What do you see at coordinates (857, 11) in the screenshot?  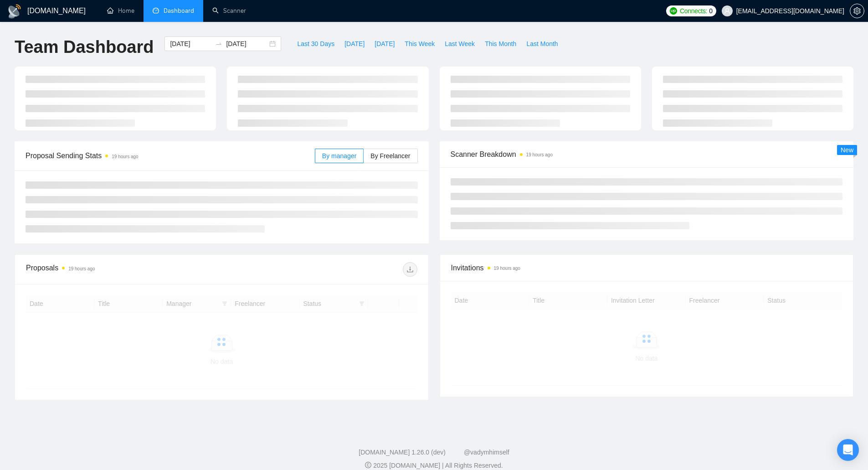 I see `span: setting` at bounding box center [857, 11].